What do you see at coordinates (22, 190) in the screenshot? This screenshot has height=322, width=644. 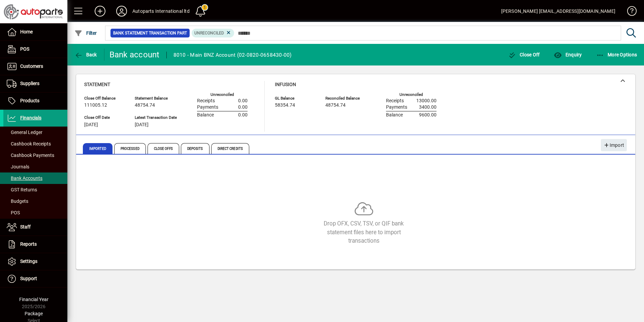 I see `span: GST Returns` at bounding box center [22, 190].